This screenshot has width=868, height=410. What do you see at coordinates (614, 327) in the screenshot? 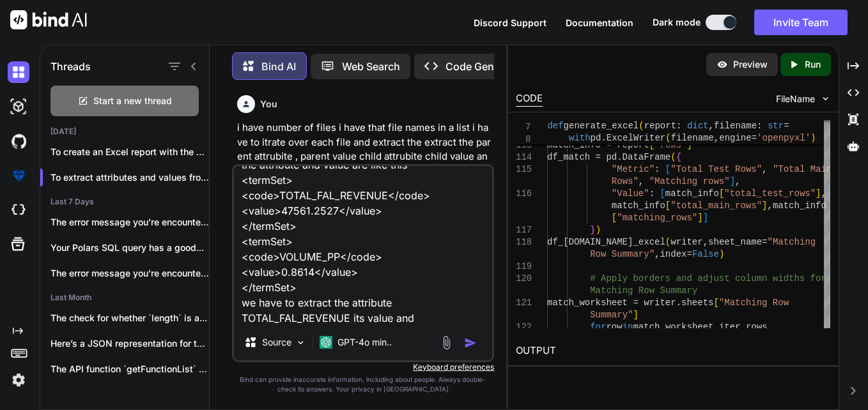
I see `span: row` at bounding box center [614, 327].